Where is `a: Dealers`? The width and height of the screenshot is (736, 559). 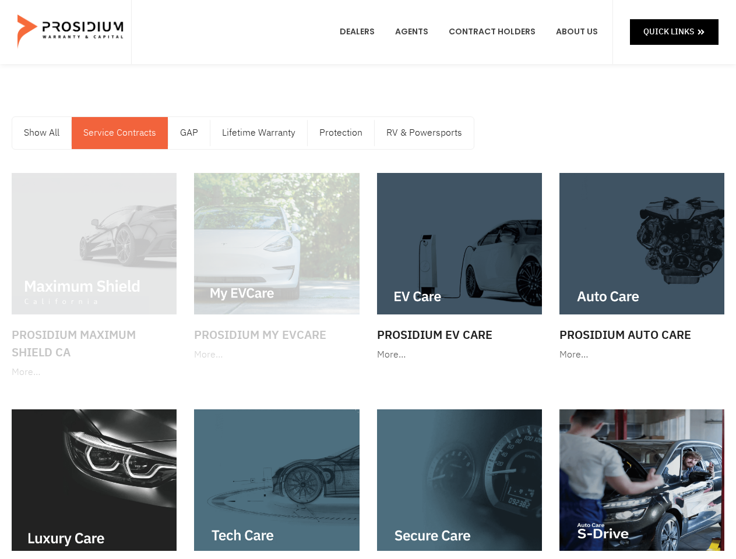
a: Dealers is located at coordinates (357, 32).